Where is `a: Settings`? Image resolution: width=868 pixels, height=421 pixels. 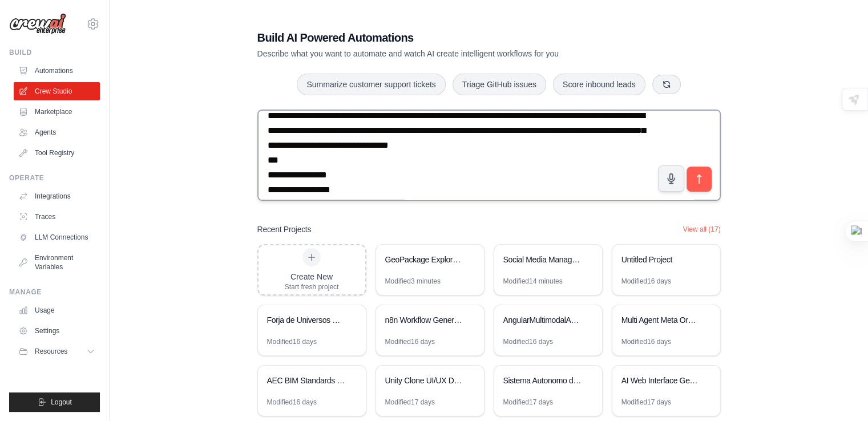
a: Settings is located at coordinates (57, 331).